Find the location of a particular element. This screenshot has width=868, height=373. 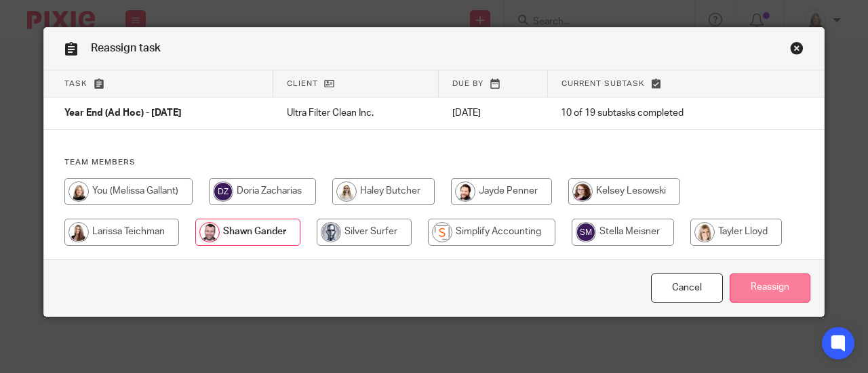

p: Ultra Filter Clean Inc. is located at coordinates (356, 113).